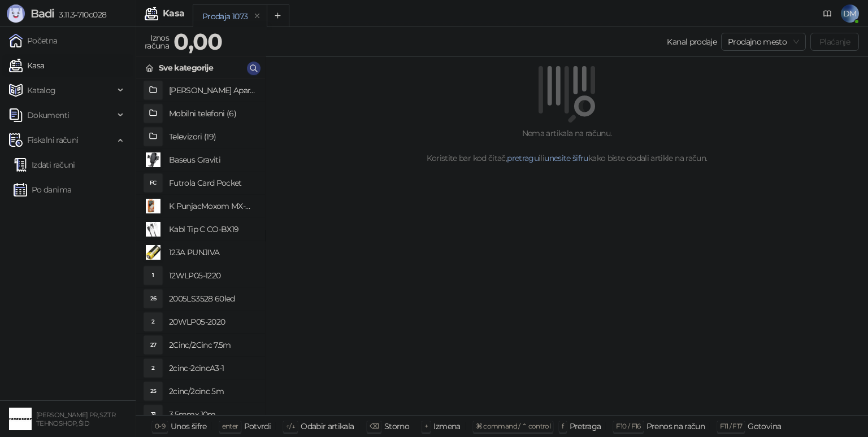 Image resolution: width=868 pixels, height=437 pixels. What do you see at coordinates (20, 419) in the screenshot?
I see `img: 64x64-companyLogo-68805acf-9e22-4a20-bcb3-9756868d3d19.jpeg` at bounding box center [20, 419].